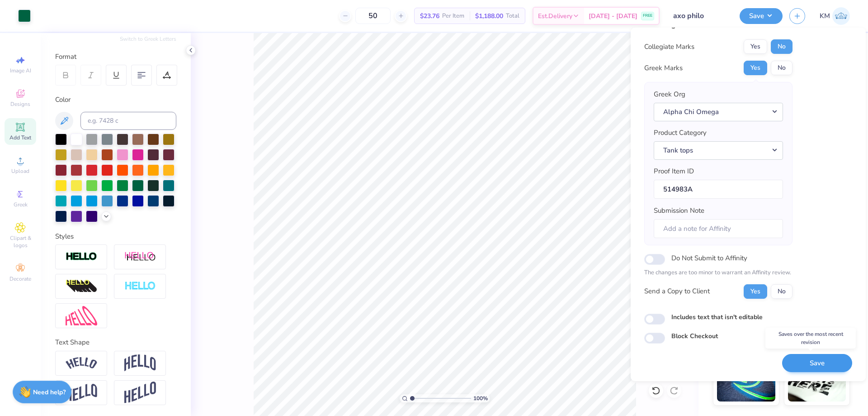 The image size is (868, 416). Describe the element at coordinates (20, 279) in the screenshot. I see `span: Decorate` at that location.